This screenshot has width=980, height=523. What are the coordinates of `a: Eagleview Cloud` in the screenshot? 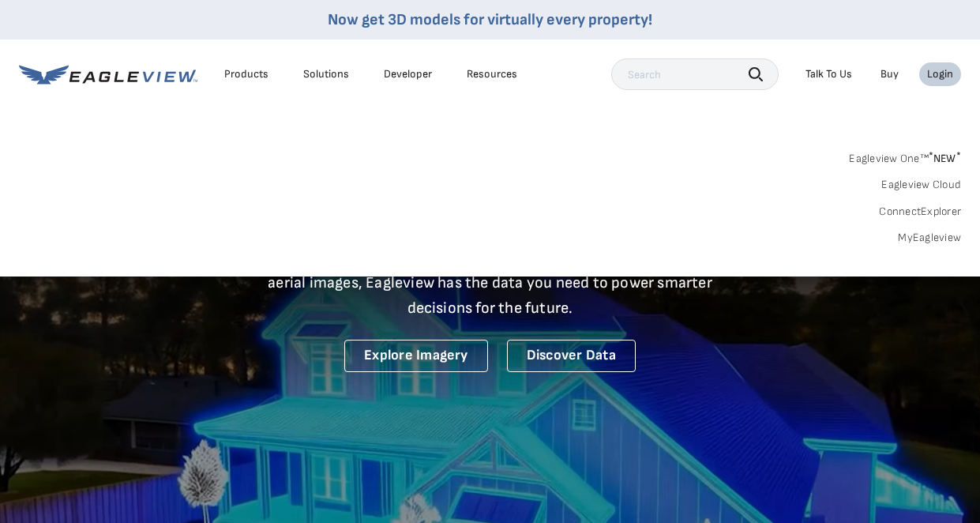 It's located at (921, 185).